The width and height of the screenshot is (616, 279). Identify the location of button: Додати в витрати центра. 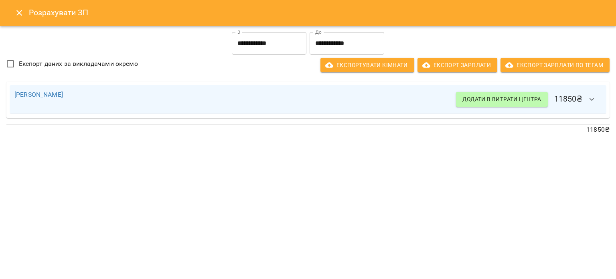
(502, 99).